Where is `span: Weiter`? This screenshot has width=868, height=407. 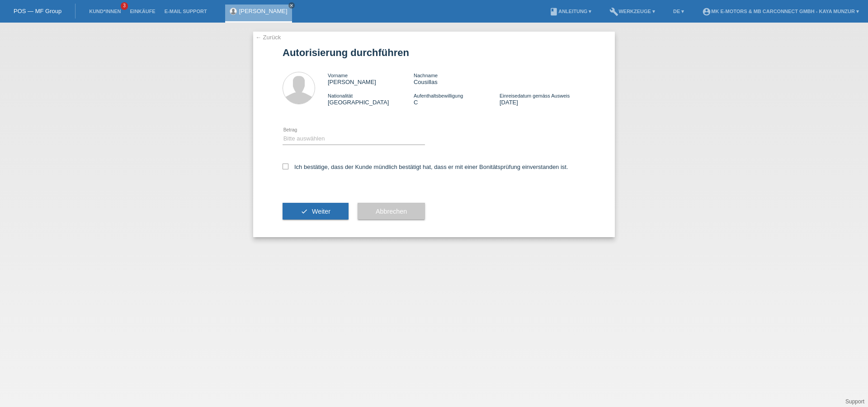
span: Weiter is located at coordinates (321, 211).